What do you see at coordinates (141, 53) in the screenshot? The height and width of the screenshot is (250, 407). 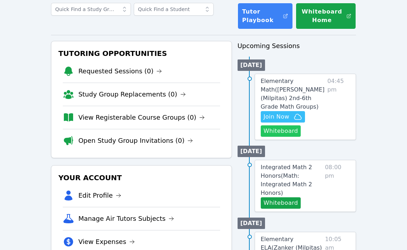 I see `h3: Tutoring Opportunities` at bounding box center [141, 53].